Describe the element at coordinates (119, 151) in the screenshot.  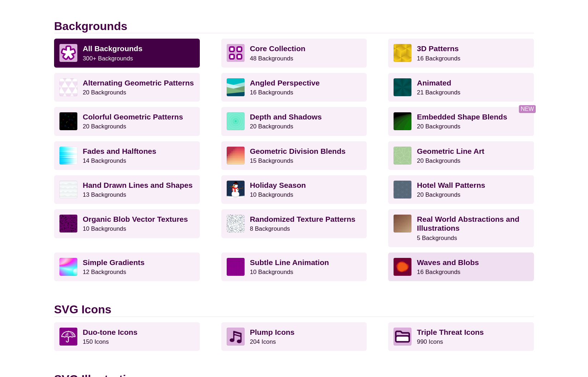
I see `strong: Fades and Halftones` at that location.